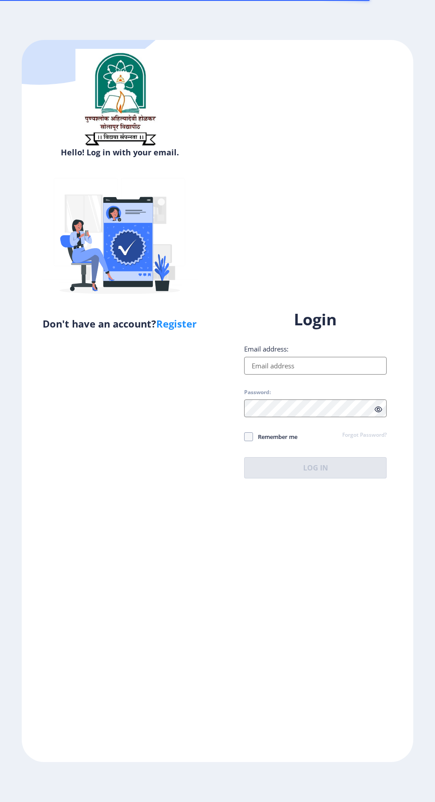 The image size is (435, 802). What do you see at coordinates (176, 324) in the screenshot?
I see `a: Register` at bounding box center [176, 324].